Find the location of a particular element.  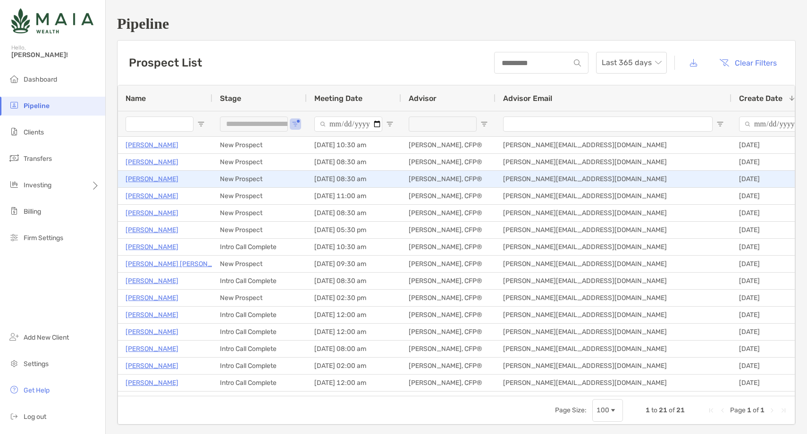

span: Firm Settings is located at coordinates (43, 238).